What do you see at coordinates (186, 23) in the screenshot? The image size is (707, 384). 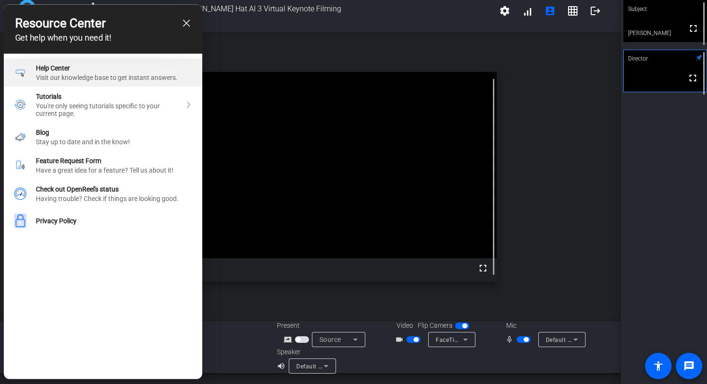 I see `div: close resource center` at bounding box center [186, 23].